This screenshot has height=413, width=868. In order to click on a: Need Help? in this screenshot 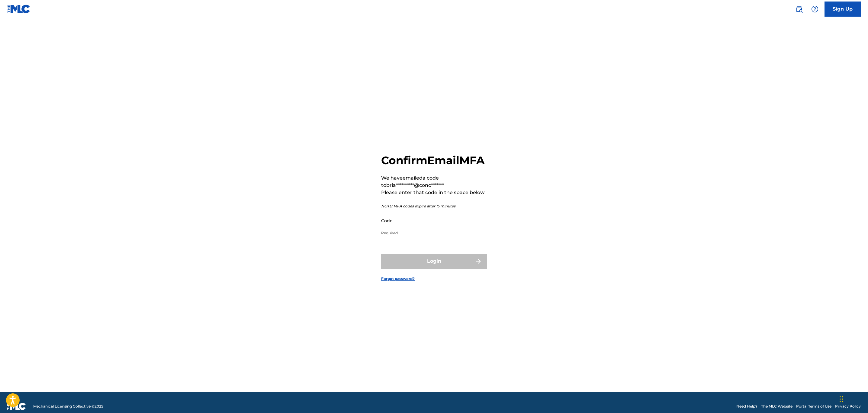, I will do `click(747, 406)`.